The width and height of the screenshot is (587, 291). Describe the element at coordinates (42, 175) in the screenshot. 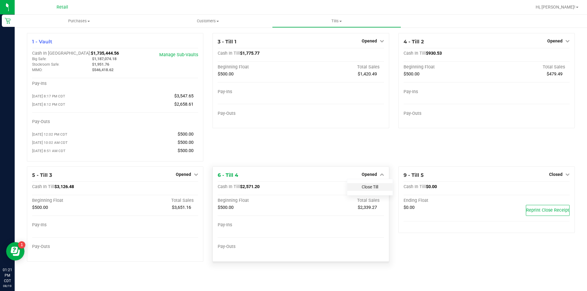

I see `span: 5 - Till 3` at that location.